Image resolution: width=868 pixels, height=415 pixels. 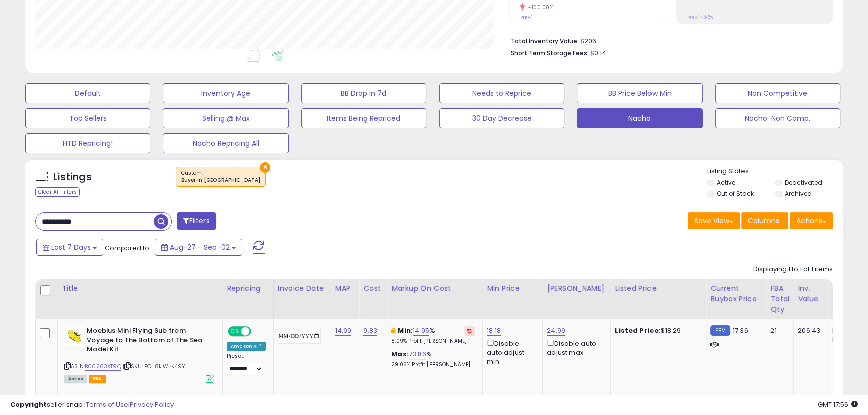 What do you see at coordinates (735, 194) in the screenshot?
I see `label: Out of Stock` at bounding box center [735, 194].